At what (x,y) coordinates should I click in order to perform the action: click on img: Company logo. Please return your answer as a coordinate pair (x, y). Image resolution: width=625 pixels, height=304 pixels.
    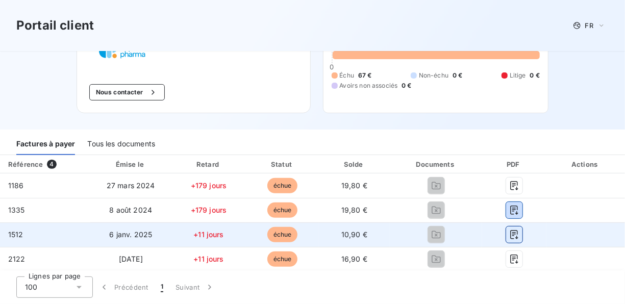
    Looking at the image, I should click on (122, 52).